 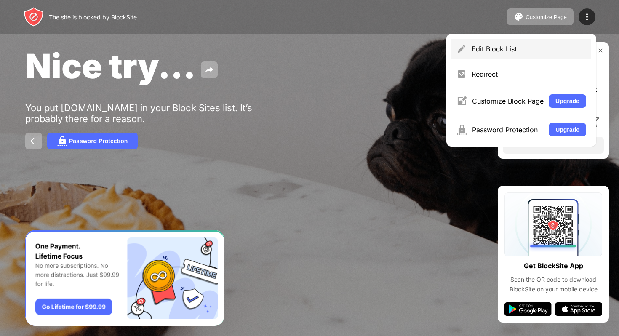 I want to click on img: share.svg, so click(x=209, y=70).